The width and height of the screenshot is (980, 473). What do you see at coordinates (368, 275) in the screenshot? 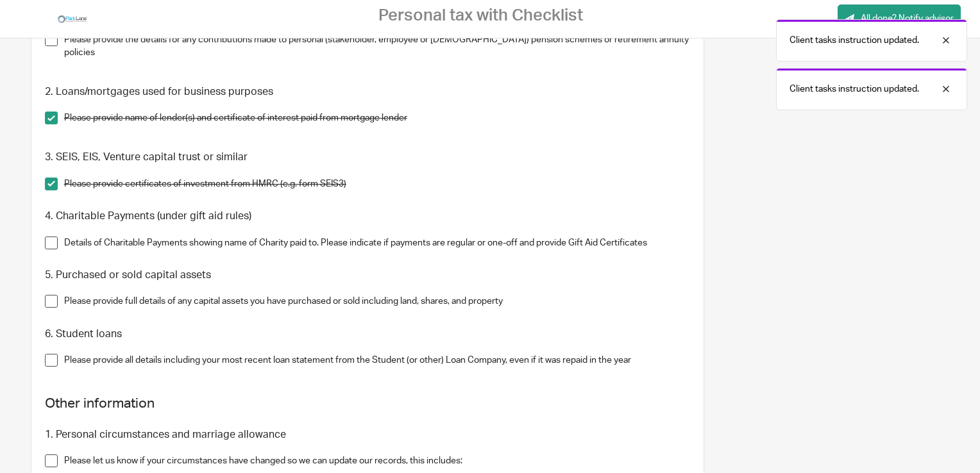
I see `h3: 5. Purchased or sold capital assets` at bounding box center [368, 275].